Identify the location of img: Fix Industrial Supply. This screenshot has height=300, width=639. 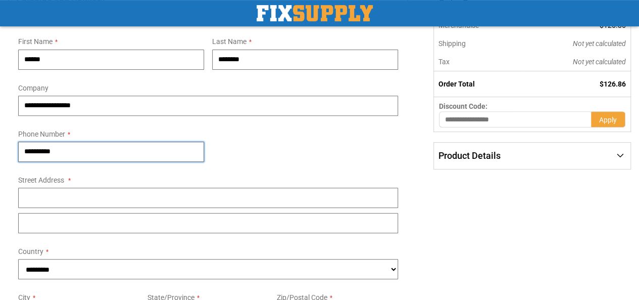
(315, 13).